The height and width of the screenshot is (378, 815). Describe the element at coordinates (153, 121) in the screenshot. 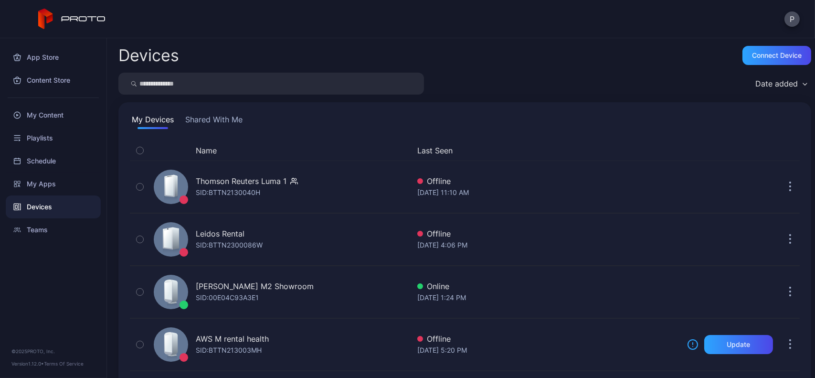

I see `button: My Devices` at that location.